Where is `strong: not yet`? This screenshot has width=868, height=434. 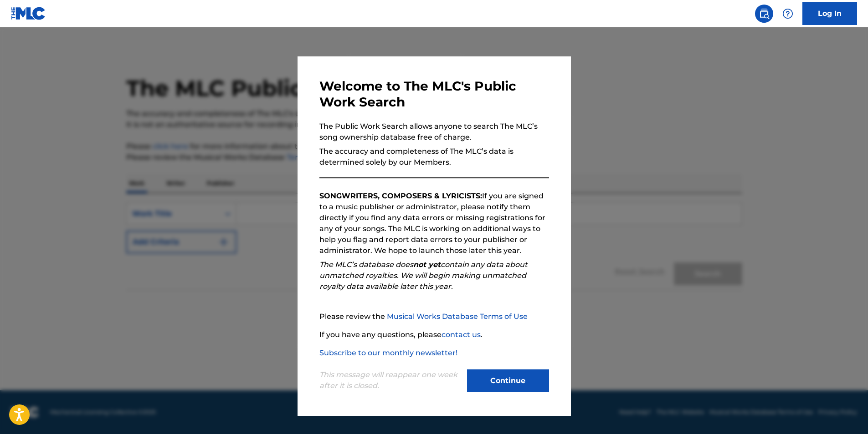 strong: not yet is located at coordinates (427, 264).